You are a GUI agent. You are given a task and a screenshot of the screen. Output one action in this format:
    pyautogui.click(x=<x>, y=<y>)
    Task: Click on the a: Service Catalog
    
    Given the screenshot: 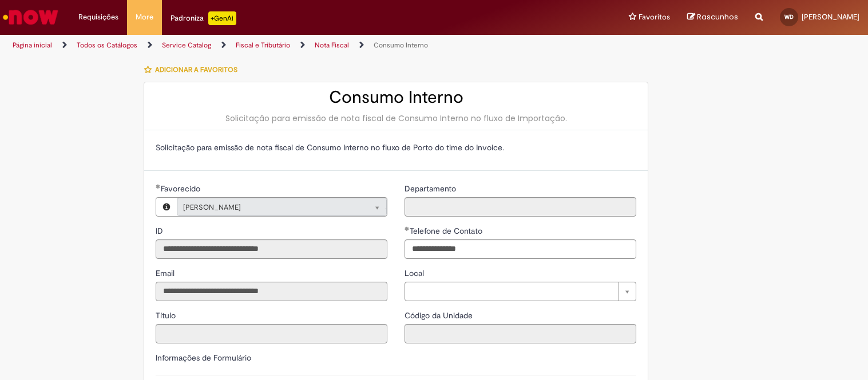 What is the action you would take?
    pyautogui.click(x=186, y=45)
    